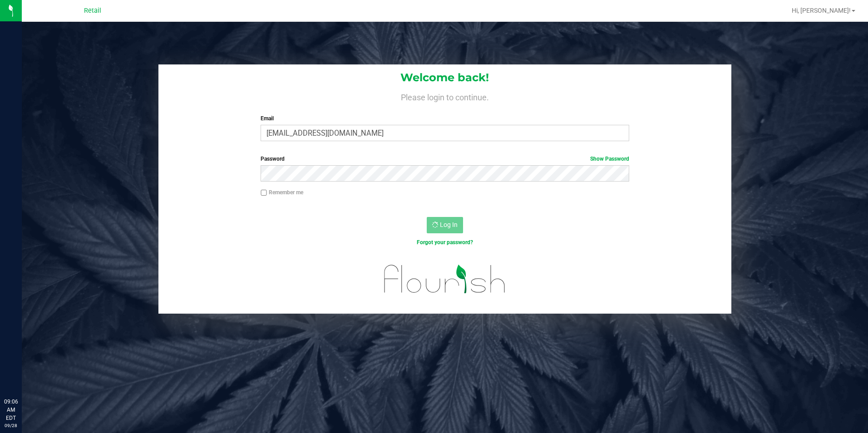  Describe the element at coordinates (445, 96) in the screenshot. I see `h4: Please login to continue.` at that location.